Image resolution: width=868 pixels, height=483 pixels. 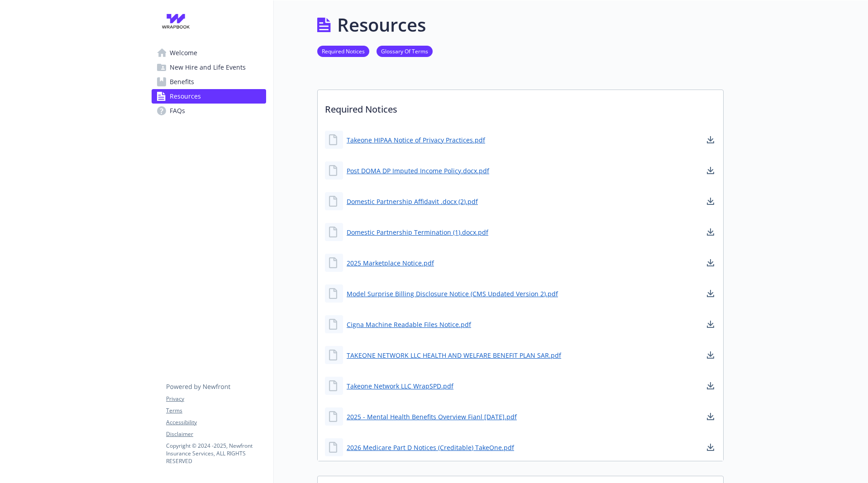 What do you see at coordinates (216, 411) in the screenshot?
I see `a: Terms` at bounding box center [216, 411].